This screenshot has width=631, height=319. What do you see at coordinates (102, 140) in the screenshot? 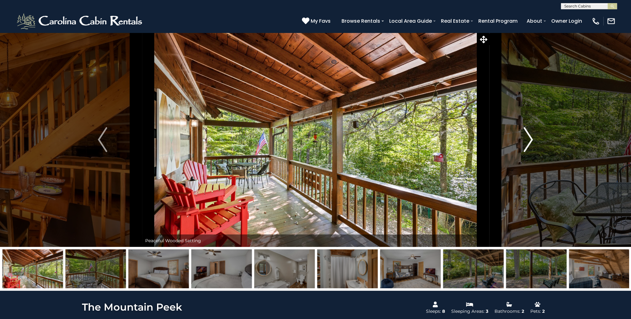
I see `button: Previous` at bounding box center [102, 140].